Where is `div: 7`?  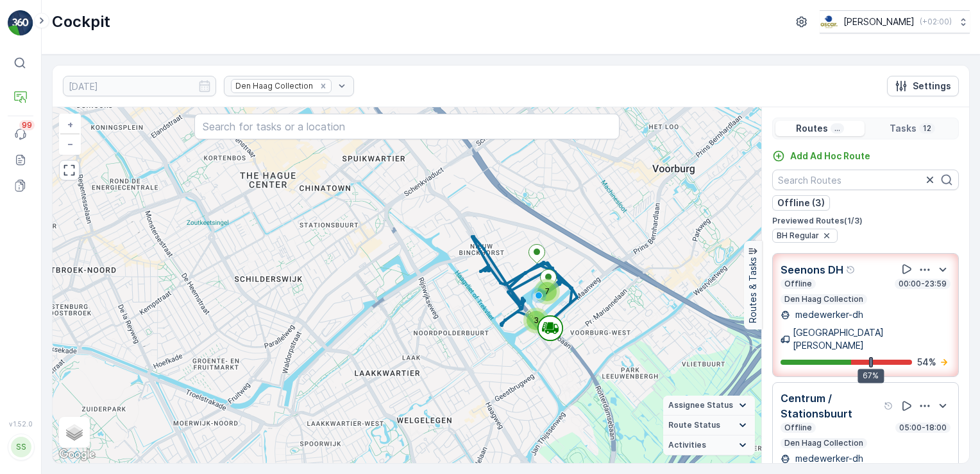
div: 7 is located at coordinates (547, 291).